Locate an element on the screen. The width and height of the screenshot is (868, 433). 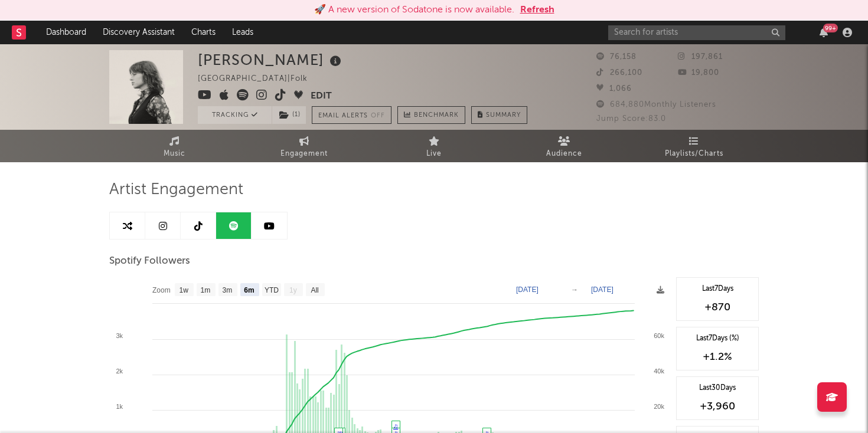
text: 40k is located at coordinates (660, 371).